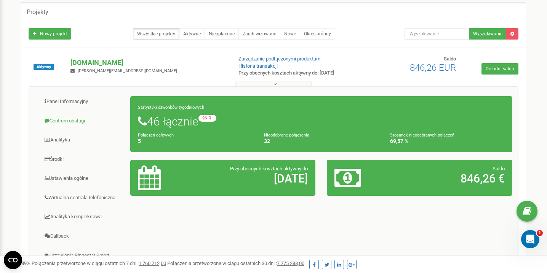  Describe the element at coordinates (83, 259) in the screenshot. I see `a: Ustawienia Ringostat Smart Phone` at that location.